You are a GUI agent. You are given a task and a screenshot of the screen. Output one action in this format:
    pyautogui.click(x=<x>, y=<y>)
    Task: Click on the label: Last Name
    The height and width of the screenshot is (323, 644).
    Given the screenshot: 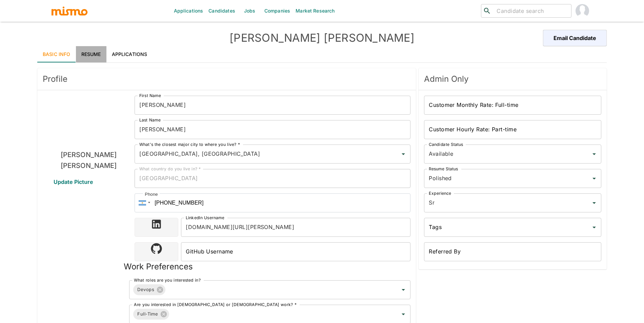 What is the action you would take?
    pyautogui.click(x=150, y=120)
    